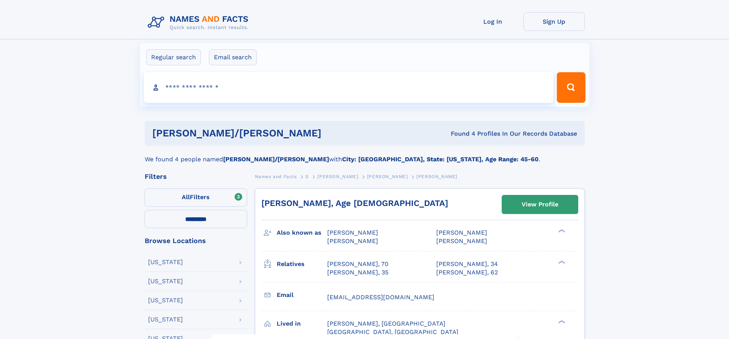  I want to click on h3: Relatives, so click(302, 264).